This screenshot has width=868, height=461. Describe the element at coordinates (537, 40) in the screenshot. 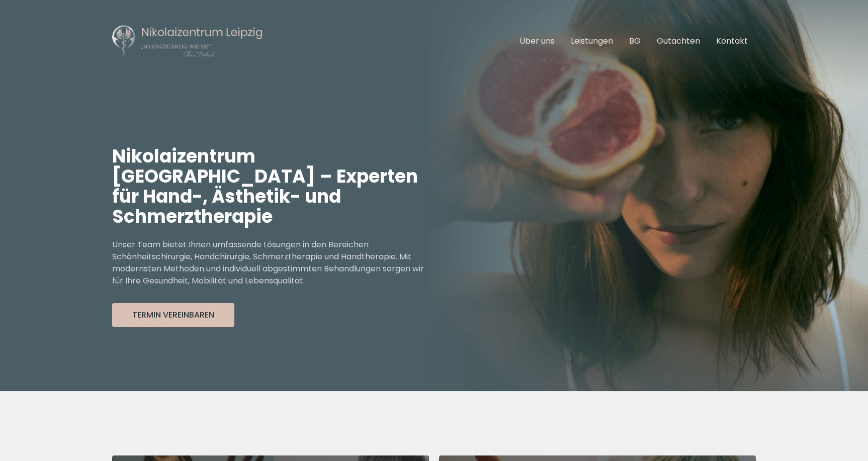

I see `a: Über uns` at that location.